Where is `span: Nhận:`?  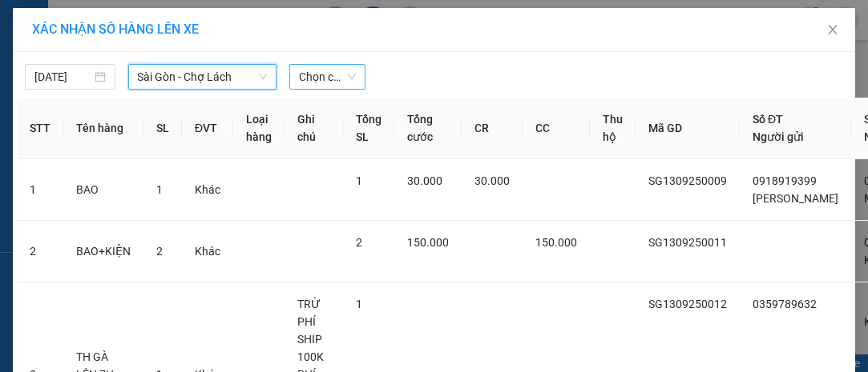
span: Nhận: is located at coordinates (172, 23).